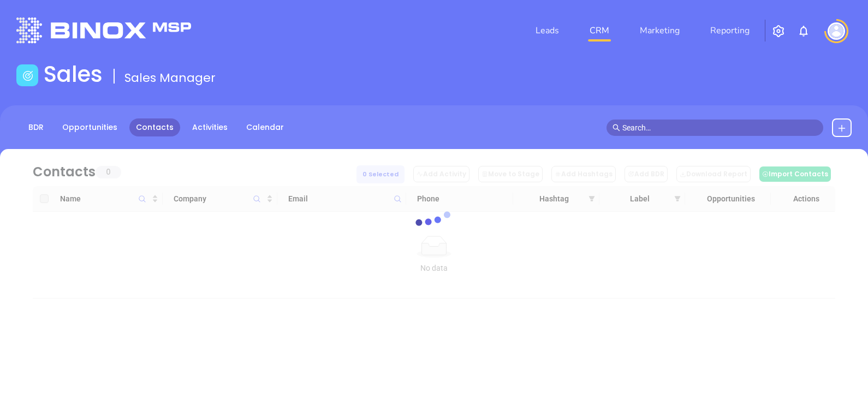 This screenshot has width=868, height=405. I want to click on a: BDR, so click(36, 127).